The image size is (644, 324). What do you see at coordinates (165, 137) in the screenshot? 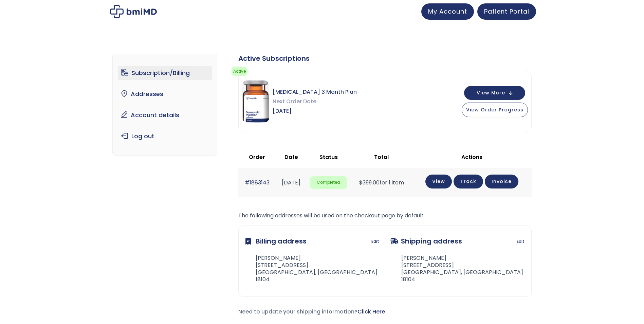
I see `a: Log out` at bounding box center [165, 137].